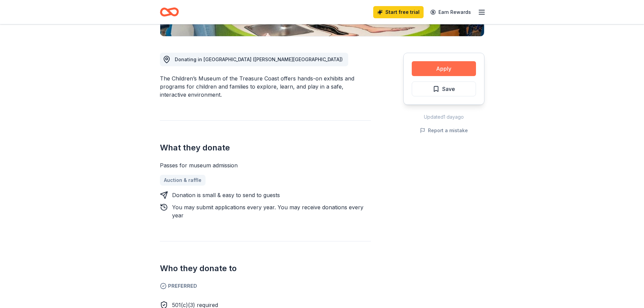  Describe the element at coordinates (272, 211) in the screenshot. I see `div: You may submit applications every year . You may receive donations every year` at that location.